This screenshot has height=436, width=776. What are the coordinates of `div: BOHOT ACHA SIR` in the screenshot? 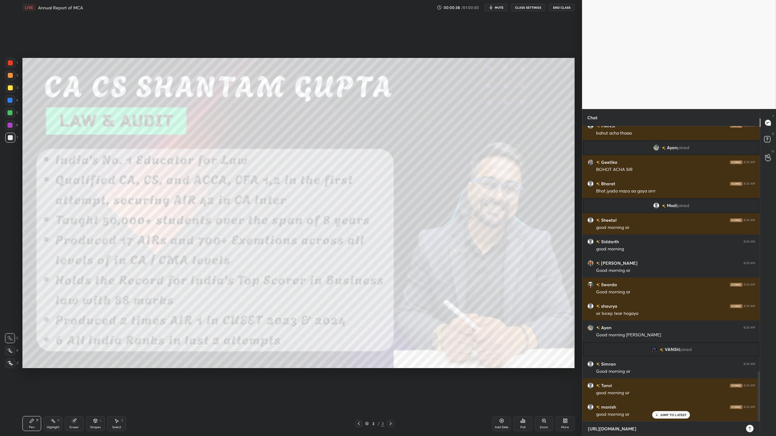 It's located at (675, 170).